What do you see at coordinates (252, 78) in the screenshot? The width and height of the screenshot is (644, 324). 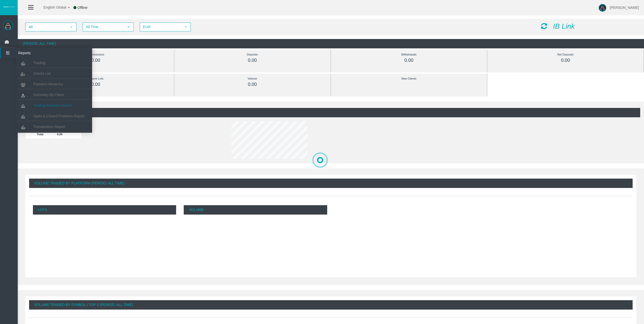 I see `div: Volume` at bounding box center [252, 78].